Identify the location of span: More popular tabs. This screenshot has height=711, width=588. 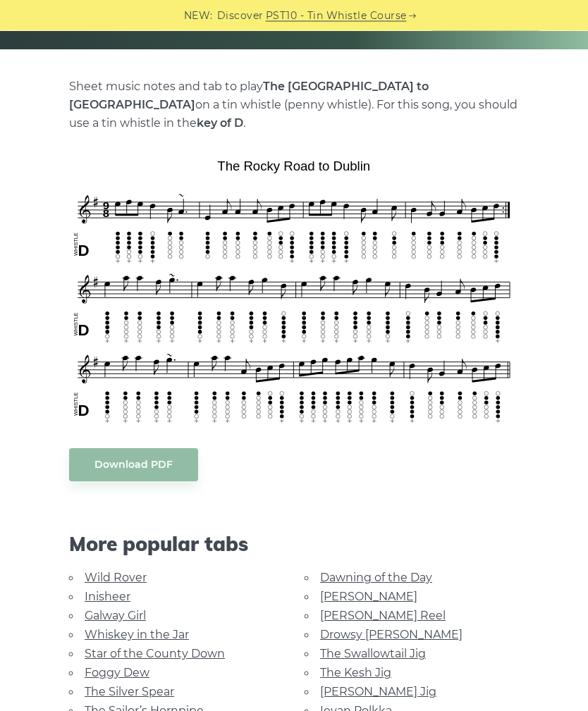
(294, 545).